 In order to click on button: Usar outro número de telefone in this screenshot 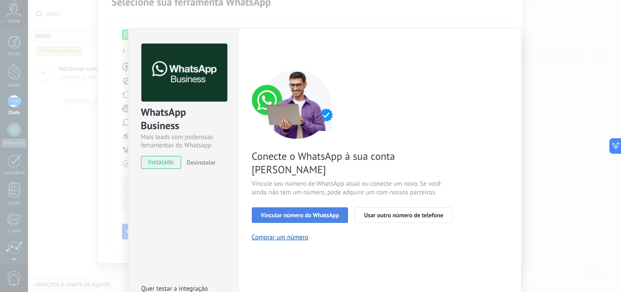, I will do `click(404, 215)`.